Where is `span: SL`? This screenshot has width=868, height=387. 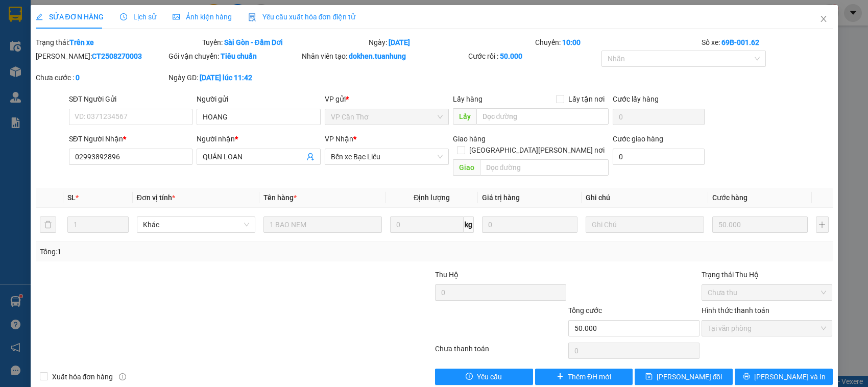
span: SL is located at coordinates (72, 198).